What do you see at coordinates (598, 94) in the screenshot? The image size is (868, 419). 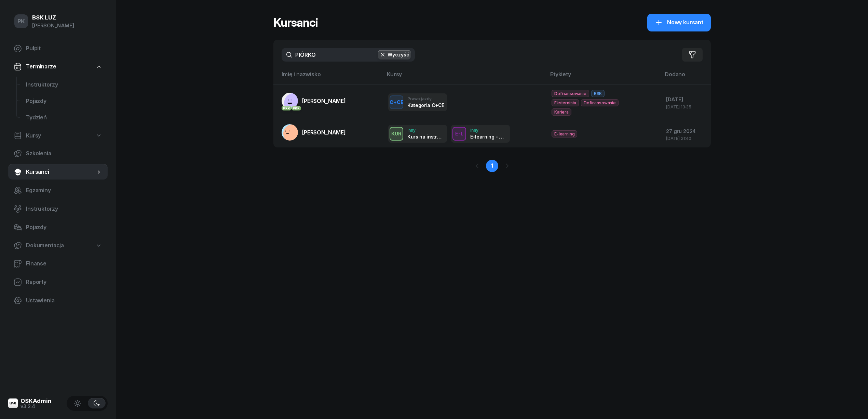 I see `span: BSK` at bounding box center [598, 94].